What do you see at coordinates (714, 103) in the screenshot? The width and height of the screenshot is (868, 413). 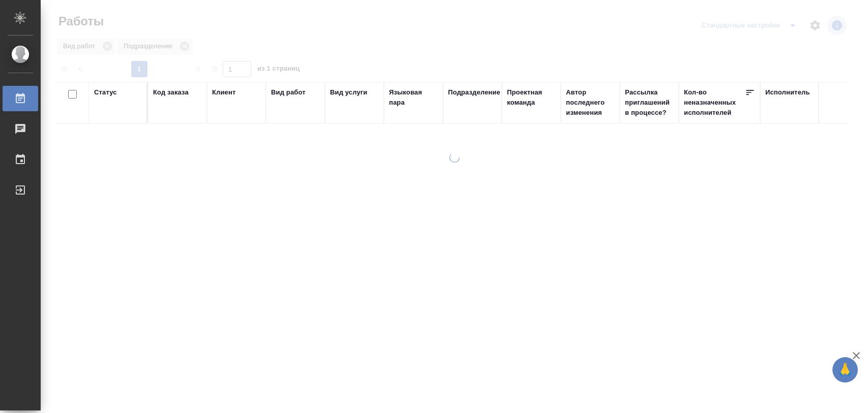 I see `div: Кол-во неназначенных исполнителей` at bounding box center [714, 103].